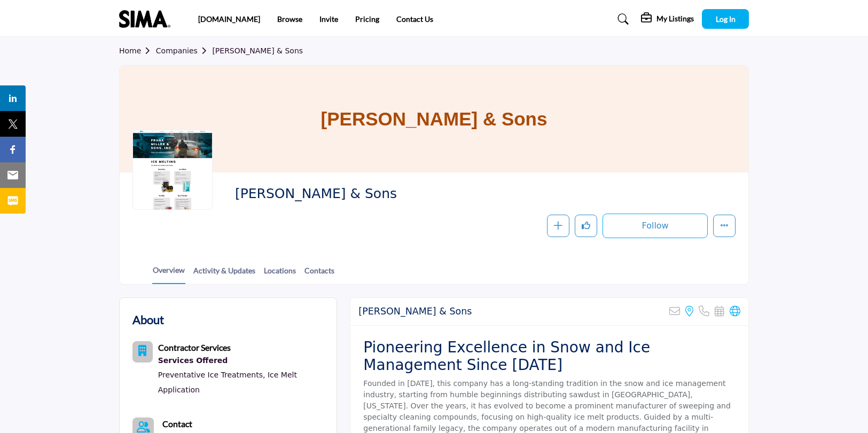  Describe the element at coordinates (241, 361) in the screenshot. I see `div: Services Offered refers to the specific products, assistance, or expertise a business provides to...` at that location.